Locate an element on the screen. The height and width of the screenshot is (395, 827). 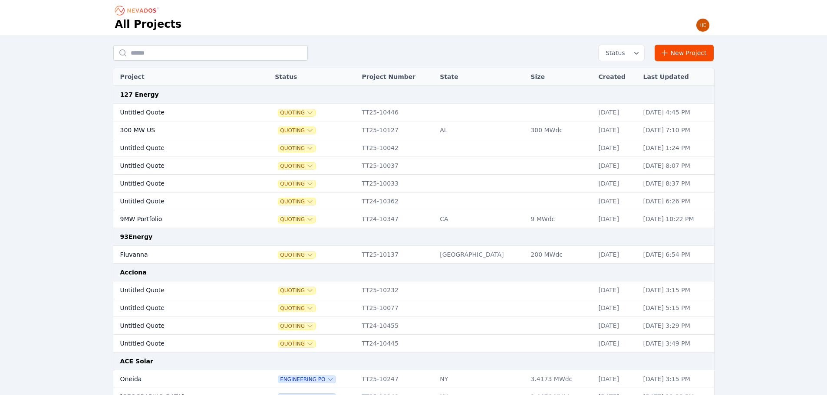
td: 9 MWdc is located at coordinates (560, 219).